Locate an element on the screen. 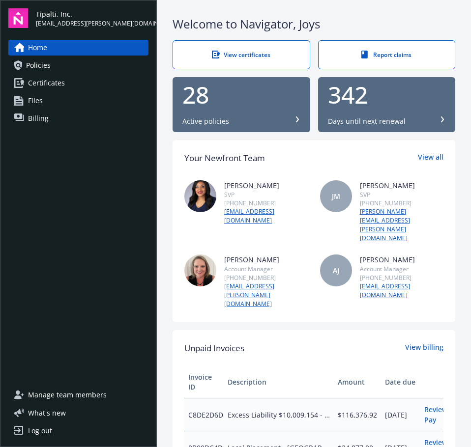  a: Certificates is located at coordinates (78, 83).